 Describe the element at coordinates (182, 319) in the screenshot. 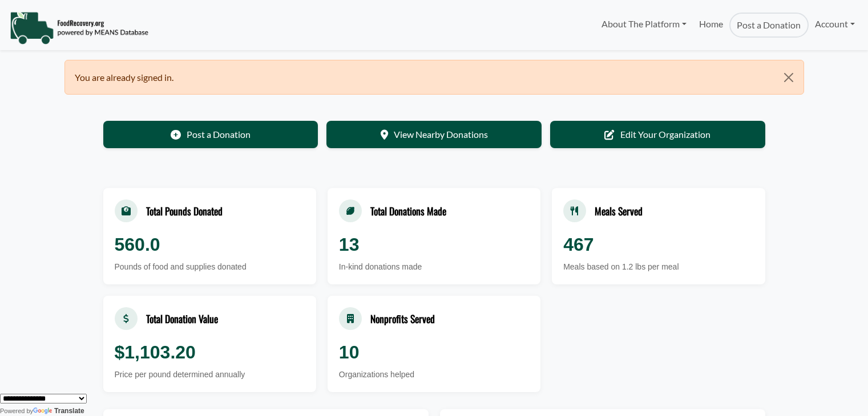

I see `div: Total Donation Value` at that location.